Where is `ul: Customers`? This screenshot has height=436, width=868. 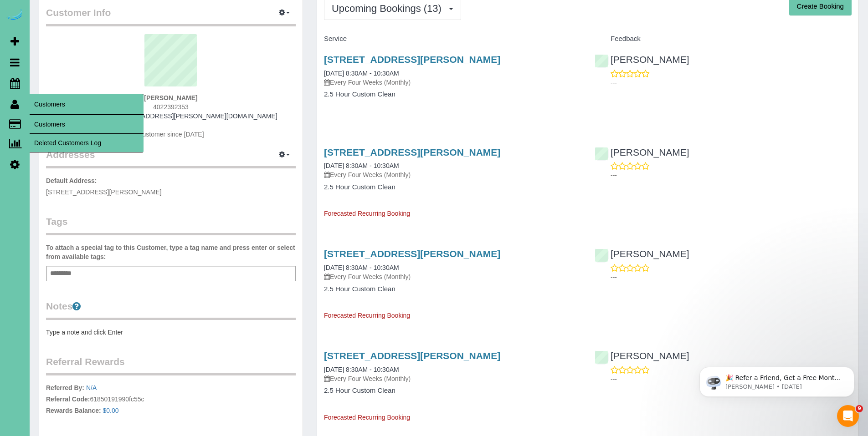 ul: Customers is located at coordinates (86, 133).